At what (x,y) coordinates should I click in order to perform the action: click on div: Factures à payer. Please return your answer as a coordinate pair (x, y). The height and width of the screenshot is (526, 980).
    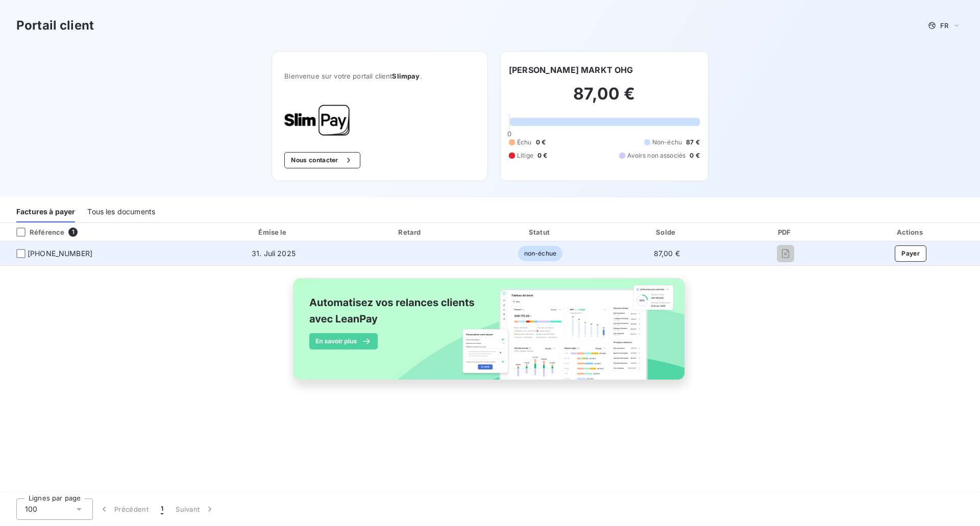
    Looking at the image, I should click on (46, 211).